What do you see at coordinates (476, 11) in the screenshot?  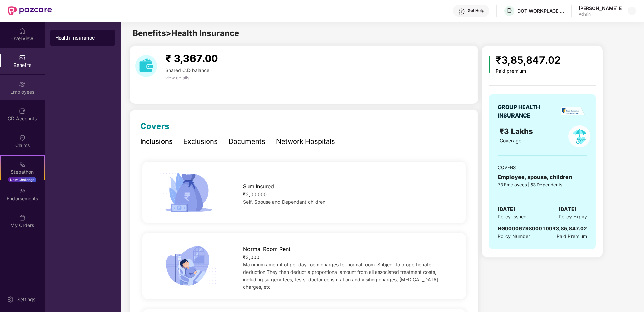 I see `div: Get Help` at bounding box center [476, 11].